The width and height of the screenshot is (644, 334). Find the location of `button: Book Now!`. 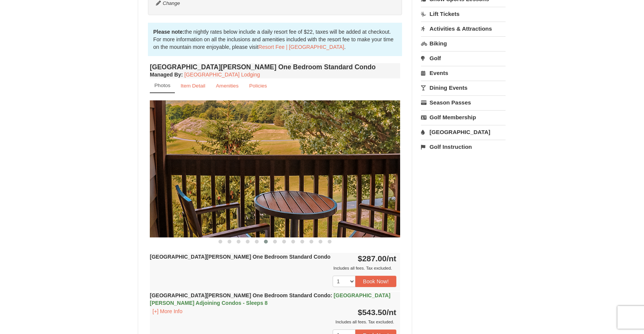

button: Book Now! is located at coordinates (376, 282).